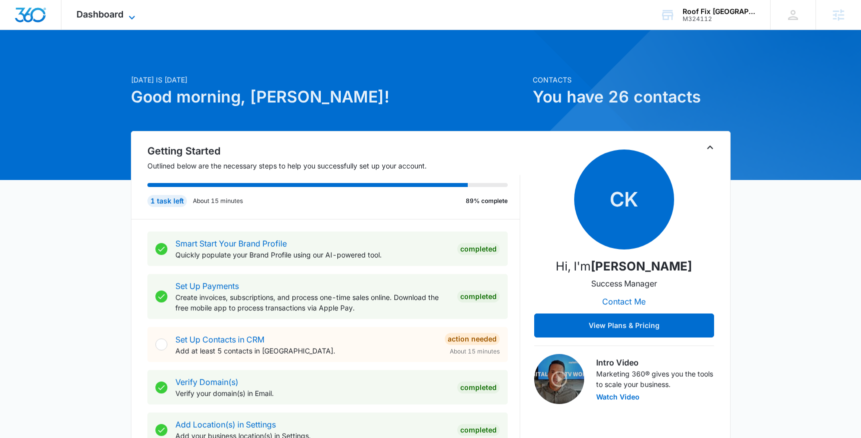 The image size is (861, 438). I want to click on button: Contact Me, so click(624, 301).